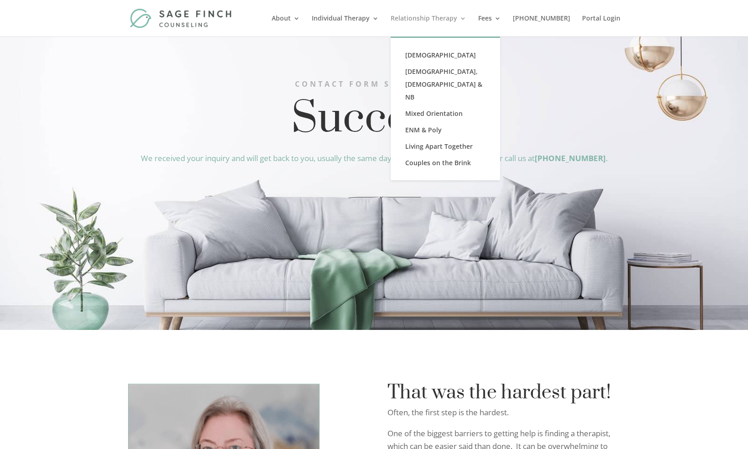 This screenshot has height=449, width=748. Describe the element at coordinates (446, 163) in the screenshot. I see `a: Couples on the Brink` at that location.